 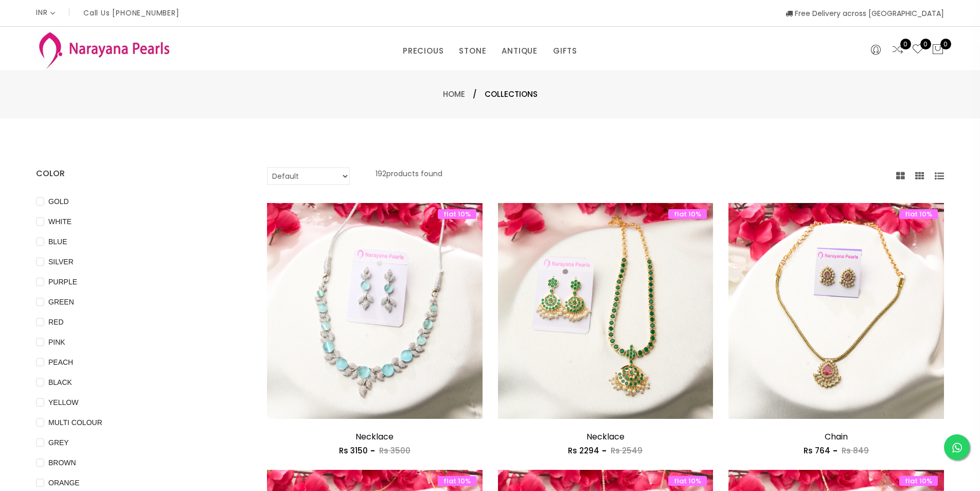 What do you see at coordinates (60, 382) in the screenshot?
I see `span: BLACK` at bounding box center [60, 382].